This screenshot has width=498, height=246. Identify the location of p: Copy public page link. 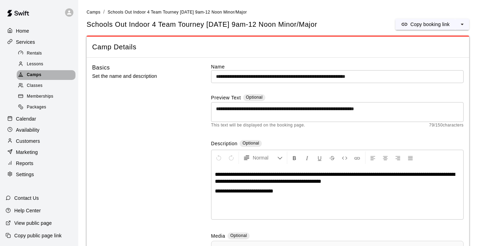
(38, 236).